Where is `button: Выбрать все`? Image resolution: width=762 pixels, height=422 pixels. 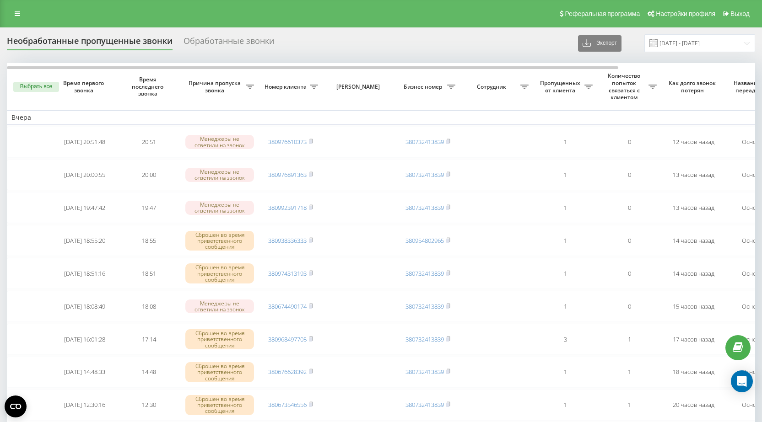 button: Выбрать все is located at coordinates (36, 87).